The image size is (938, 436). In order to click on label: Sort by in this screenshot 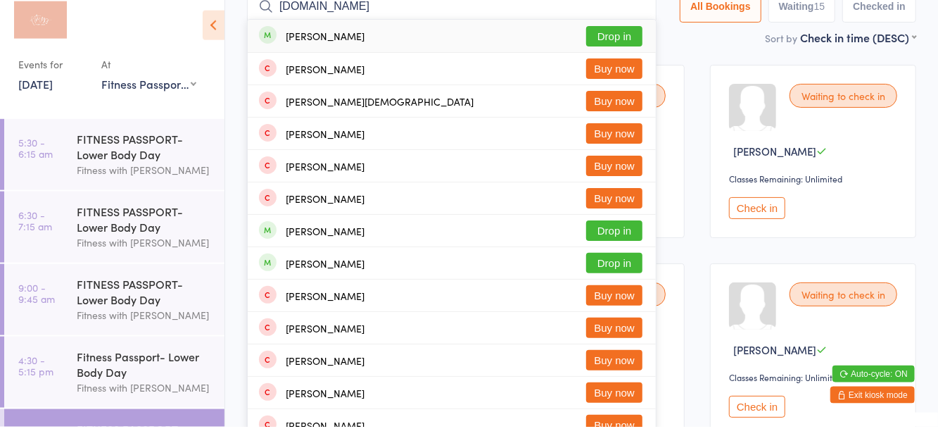, I will do `click(781, 47)`.